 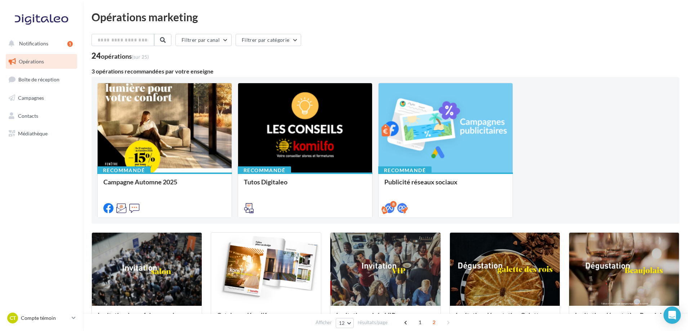 What do you see at coordinates (393, 204) in the screenshot?
I see `div: 8` at bounding box center [393, 204].